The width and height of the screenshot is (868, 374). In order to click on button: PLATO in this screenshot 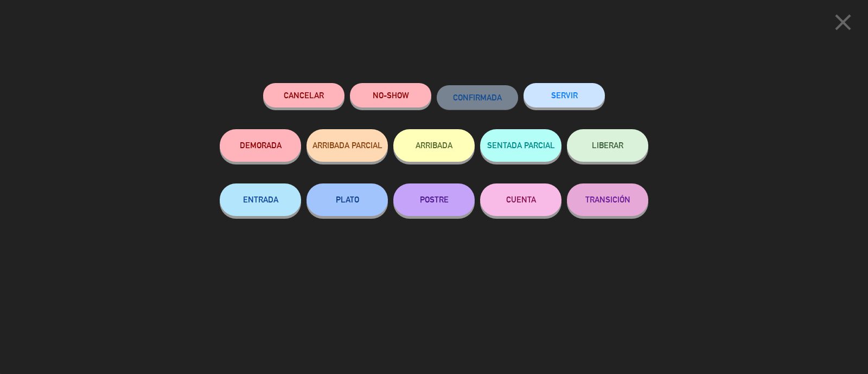, I will do `click(348, 200)`.